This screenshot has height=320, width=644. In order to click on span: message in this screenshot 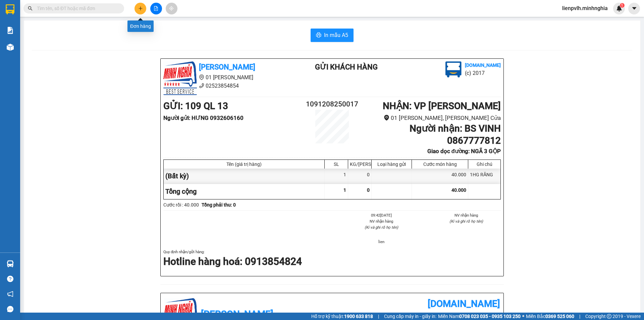, I will do `click(10, 309)`.